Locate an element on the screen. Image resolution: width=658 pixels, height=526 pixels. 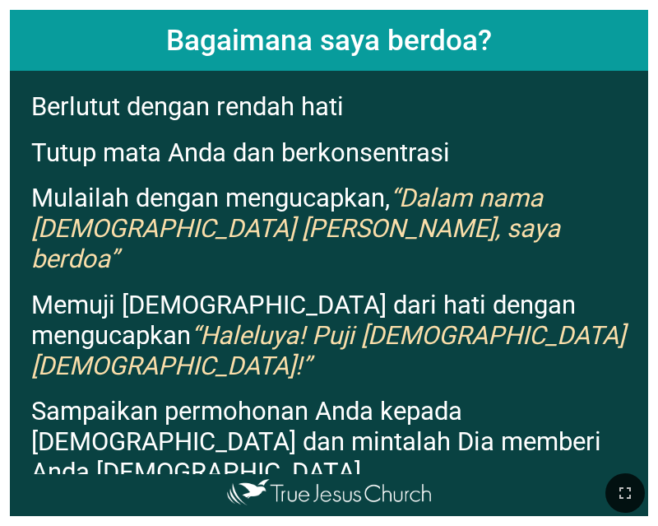
p: Tutup mata Anda dan berkonsentrasi is located at coordinates (335, 152).